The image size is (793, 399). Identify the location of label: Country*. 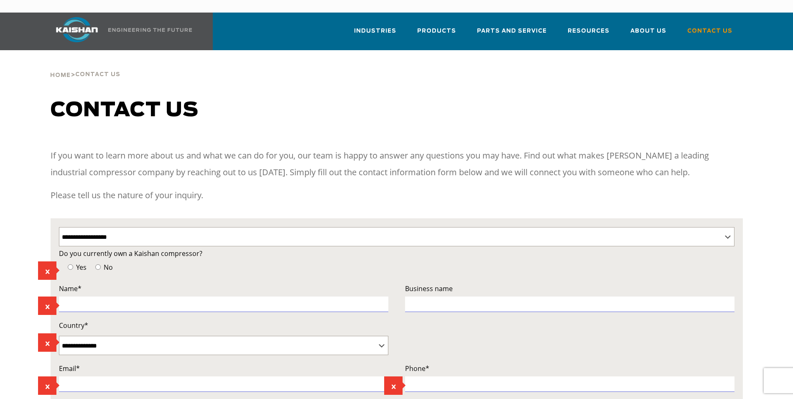
(224, 325).